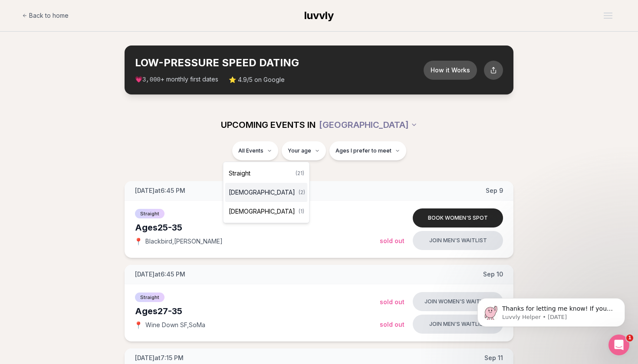 The width and height of the screenshot is (638, 364). What do you see at coordinates (630, 339) in the screenshot?
I see `span: 1` at bounding box center [630, 339].